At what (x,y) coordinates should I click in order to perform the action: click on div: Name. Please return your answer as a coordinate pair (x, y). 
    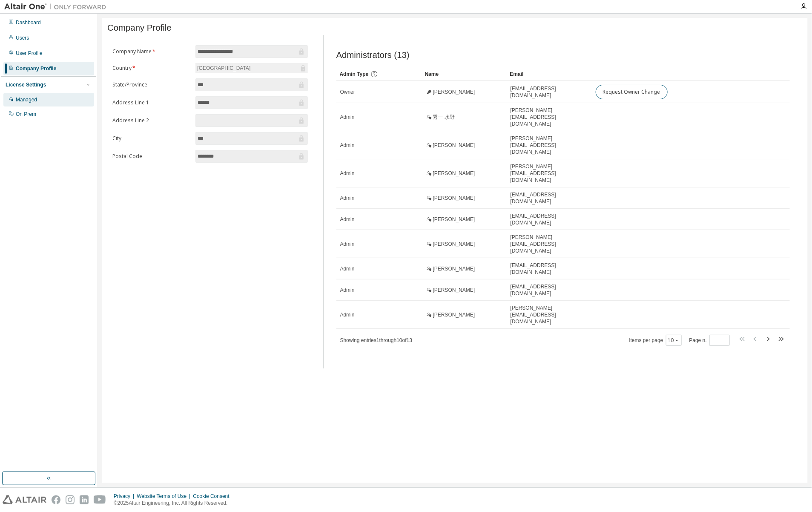
    Looking at the image, I should click on (464, 74).